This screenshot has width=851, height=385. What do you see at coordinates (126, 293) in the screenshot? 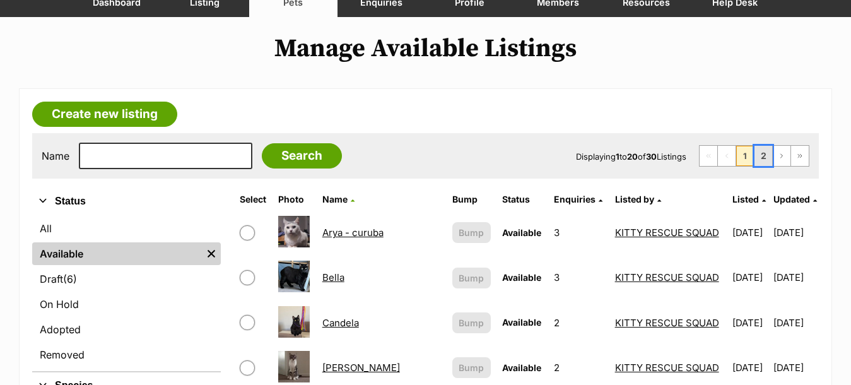
I see `div: Status` at bounding box center [126, 293].